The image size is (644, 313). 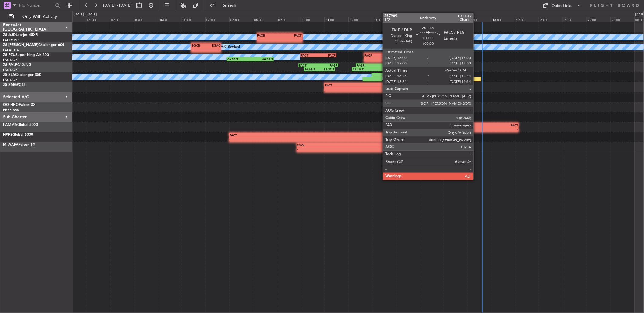 I want to click on div: 05:00, so click(x=193, y=19).